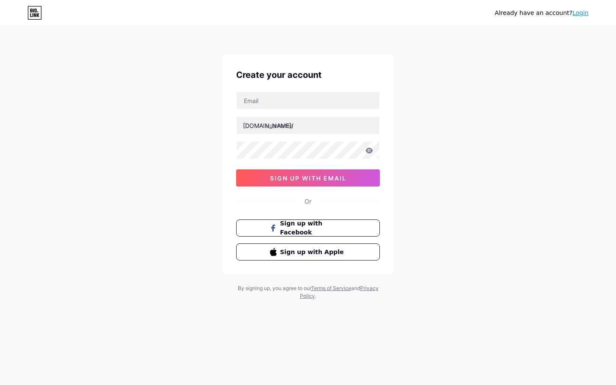 This screenshot has height=385, width=616. Describe the element at coordinates (308, 252) in the screenshot. I see `a: Sign up with Apple` at that location.